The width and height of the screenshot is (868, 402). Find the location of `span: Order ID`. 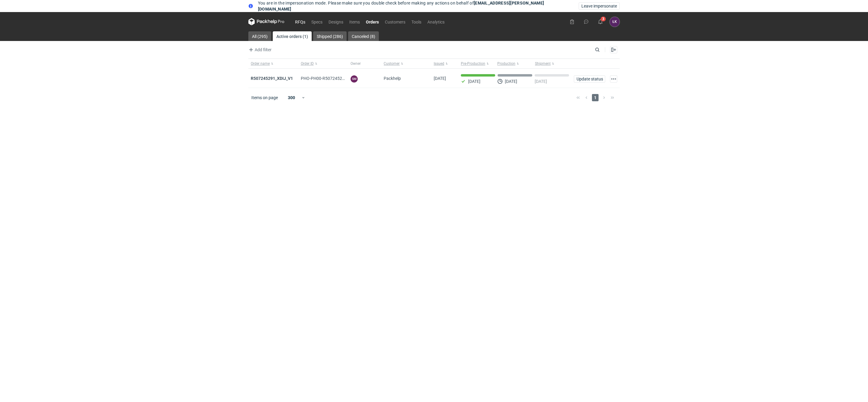

span: Order ID is located at coordinates (307, 64).